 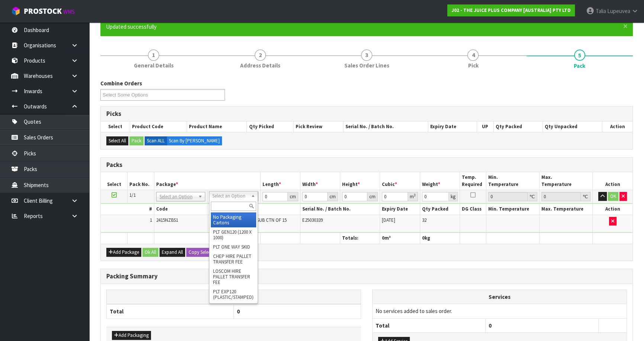 What do you see at coordinates (430, 325) in the screenshot?
I see `th: Total` at bounding box center [430, 325].